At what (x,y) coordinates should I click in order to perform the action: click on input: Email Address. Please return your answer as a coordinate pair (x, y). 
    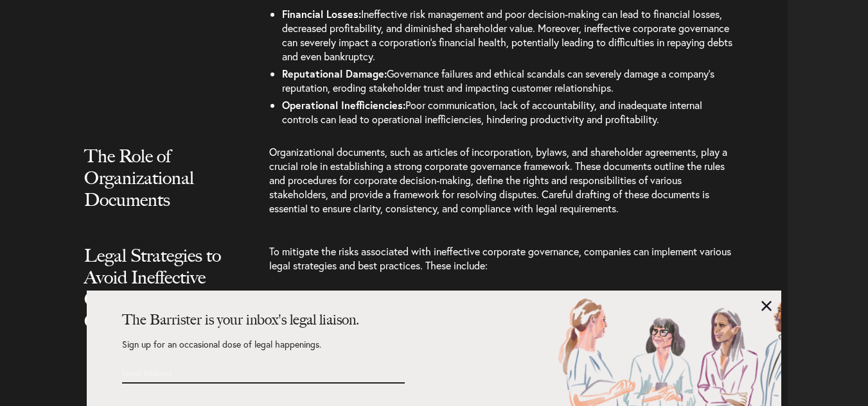
    Looking at the image, I should click on (228, 373).